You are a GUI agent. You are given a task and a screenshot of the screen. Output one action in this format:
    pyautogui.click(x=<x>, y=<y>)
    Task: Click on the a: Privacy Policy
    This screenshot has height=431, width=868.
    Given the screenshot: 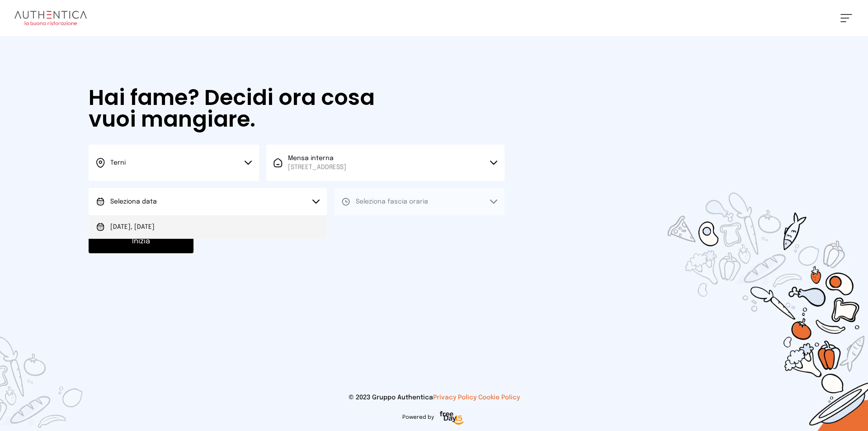 What is the action you would take?
    pyautogui.click(x=455, y=398)
    